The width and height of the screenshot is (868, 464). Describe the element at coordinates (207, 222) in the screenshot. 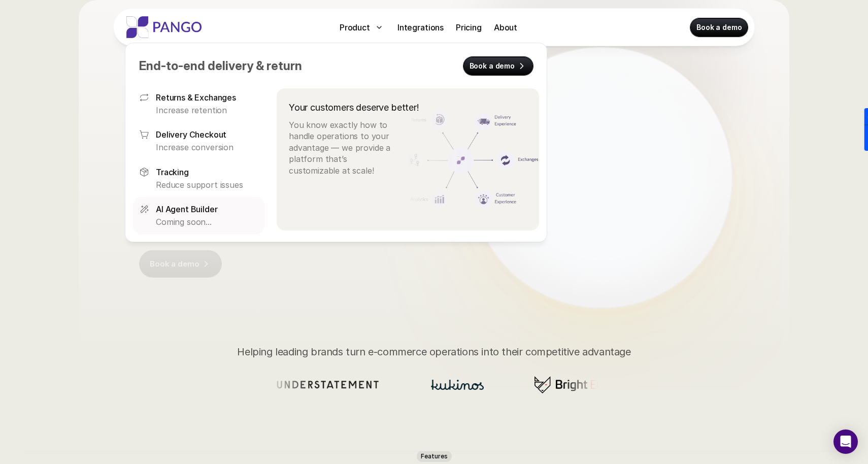

I see `p: Coming soon...` at that location.